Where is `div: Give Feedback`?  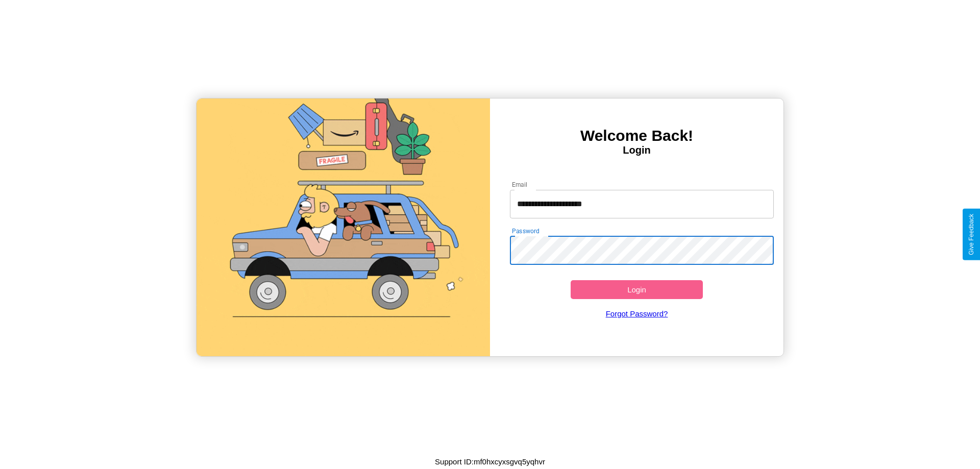 div: Give Feedback is located at coordinates (971, 234).